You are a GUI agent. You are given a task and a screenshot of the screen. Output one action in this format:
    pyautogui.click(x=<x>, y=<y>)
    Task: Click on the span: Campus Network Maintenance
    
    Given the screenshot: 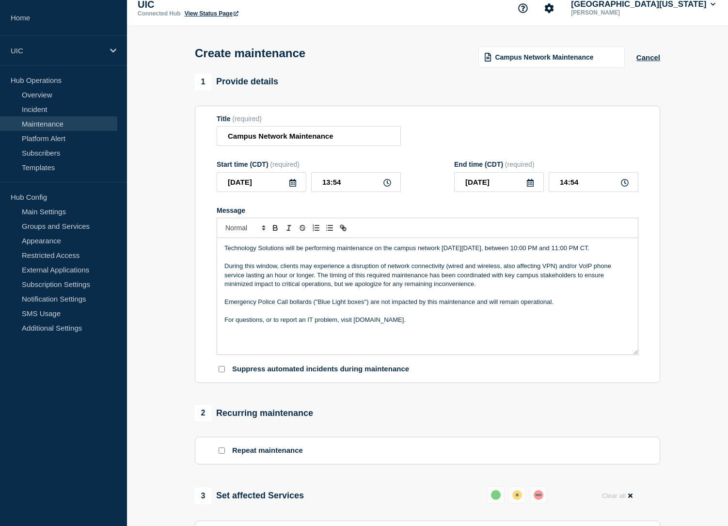 What is the action you would take?
    pyautogui.click(x=543, y=57)
    